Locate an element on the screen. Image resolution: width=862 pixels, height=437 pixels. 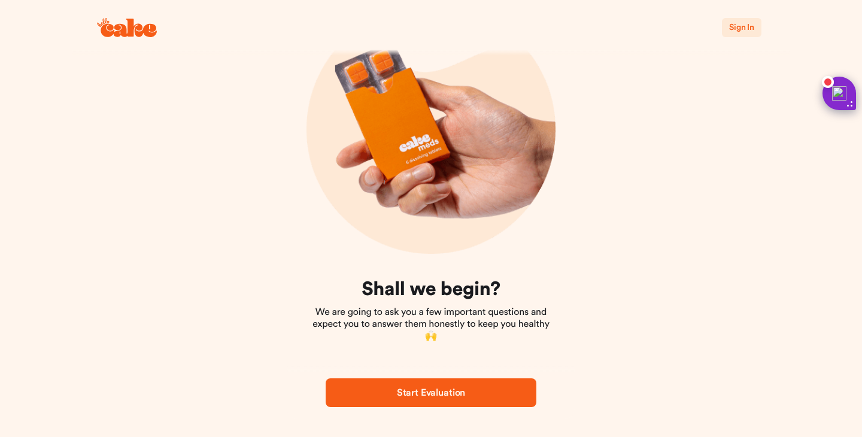
span: Sign In is located at coordinates (741, 28).